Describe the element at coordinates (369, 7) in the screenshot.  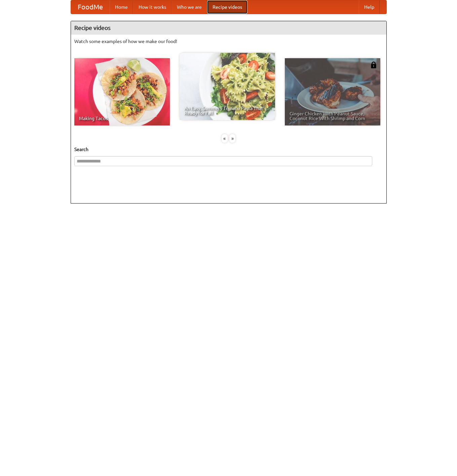
I see `a: Help` at that location.